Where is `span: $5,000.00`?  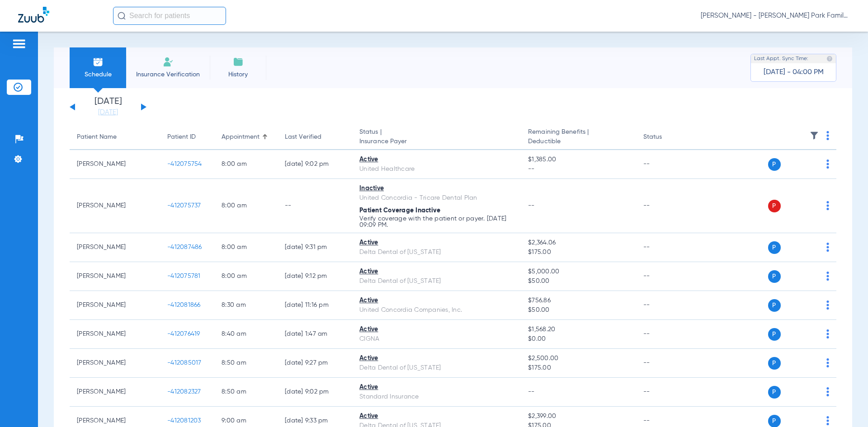
span: $5,000.00 is located at coordinates (579, 272).